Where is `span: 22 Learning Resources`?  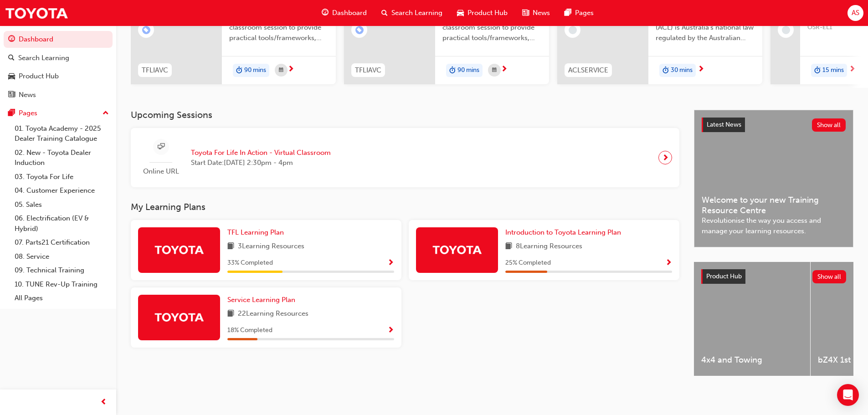
span: 22 Learning Resources is located at coordinates (273, 314).